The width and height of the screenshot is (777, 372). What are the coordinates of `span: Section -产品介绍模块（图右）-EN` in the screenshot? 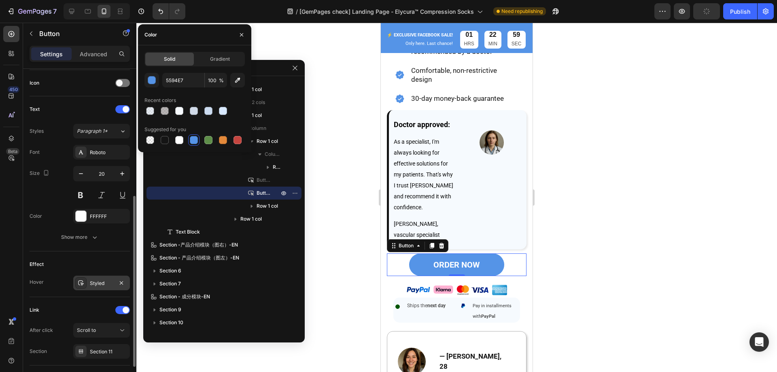 It's located at (199, 245).